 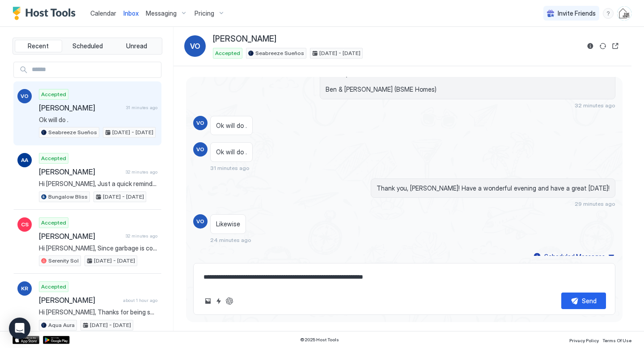 What do you see at coordinates (87, 46) in the screenshot?
I see `div: tab-group` at bounding box center [87, 46].